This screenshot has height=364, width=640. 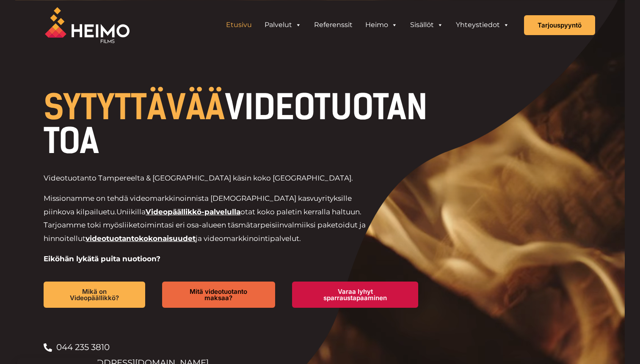 What do you see at coordinates (95, 295) in the screenshot?
I see `span: Mikä on Videopäällikkö?` at bounding box center [95, 295].